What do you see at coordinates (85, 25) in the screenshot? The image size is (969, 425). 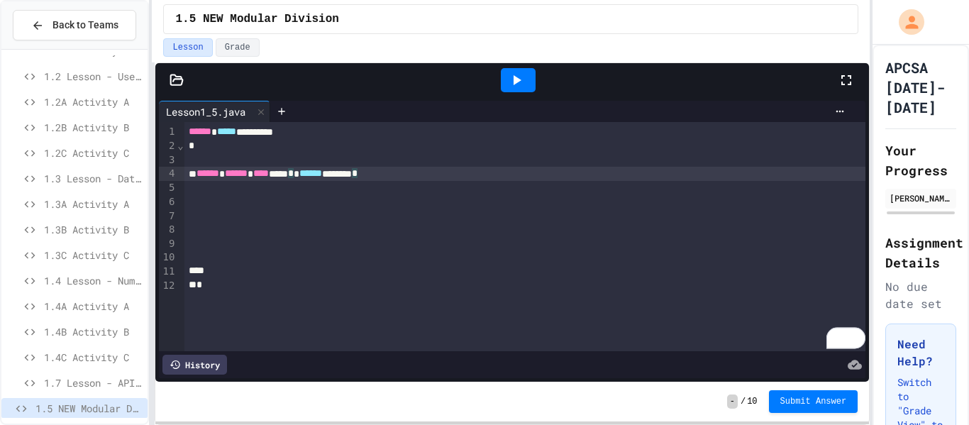 I see `span: Back to Teams` at bounding box center [85, 25].